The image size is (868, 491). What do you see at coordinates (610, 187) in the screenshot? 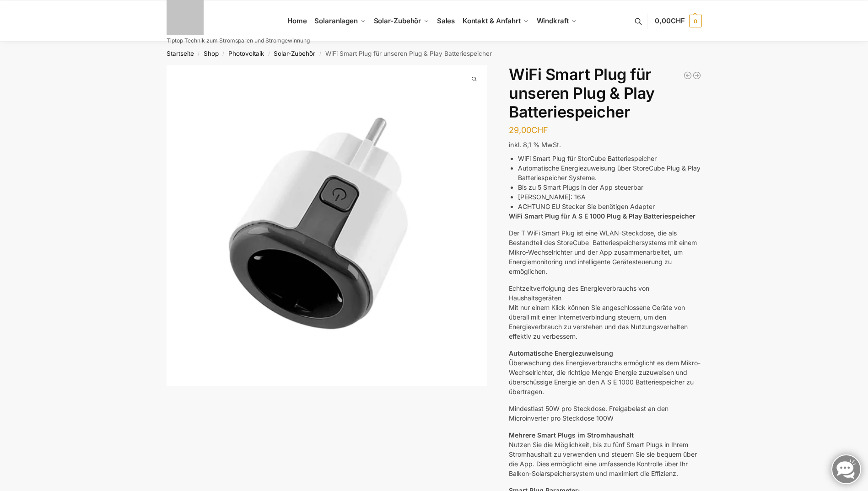
I see `li: Bis zu 5 Smart Plugs in der App steuerbar` at bounding box center [610, 187].